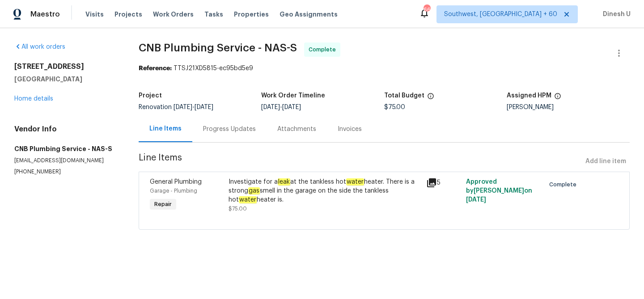  What do you see at coordinates (360, 161) in the screenshot?
I see `span: Line Items` at bounding box center [360, 161].